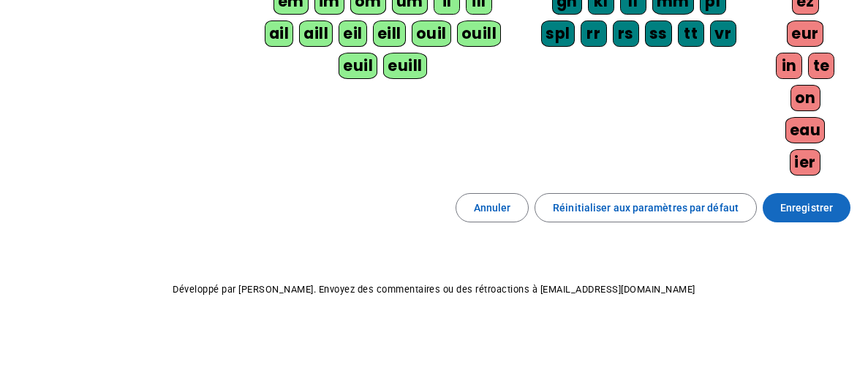 Image resolution: width=868 pixels, height=365 pixels. I want to click on button: Enregistrer, so click(806, 208).